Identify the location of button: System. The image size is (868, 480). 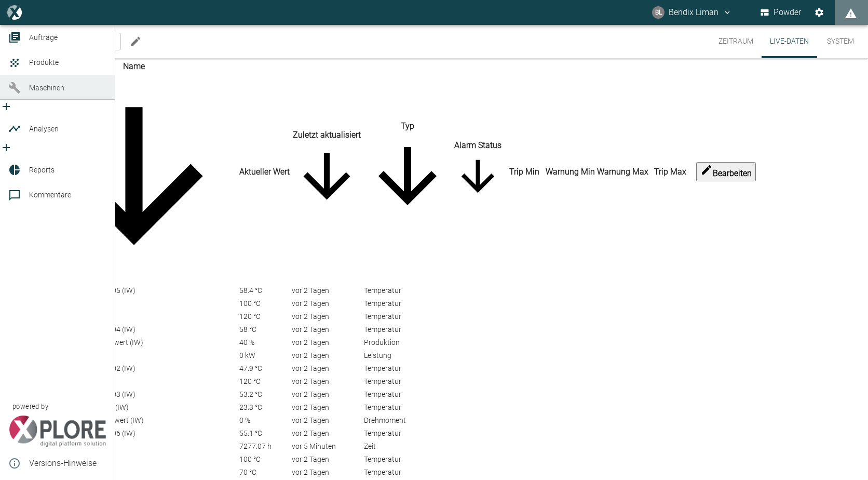
(840, 41).